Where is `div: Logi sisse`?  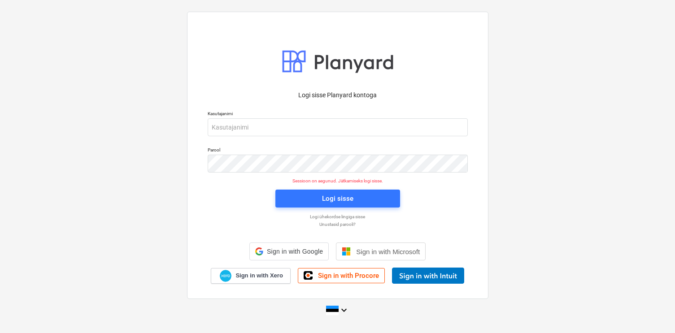 div: Logi sisse is located at coordinates (338, 199).